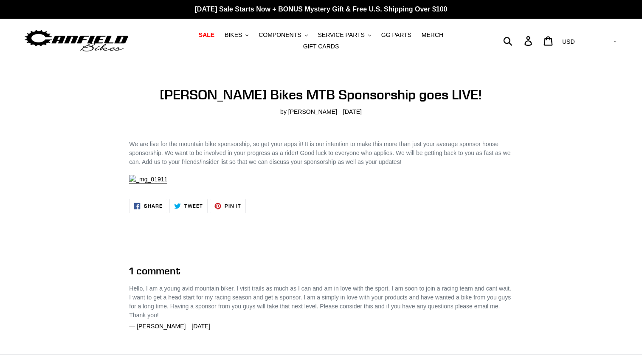  What do you see at coordinates (206, 35) in the screenshot?
I see `a: SALE` at bounding box center [206, 35].